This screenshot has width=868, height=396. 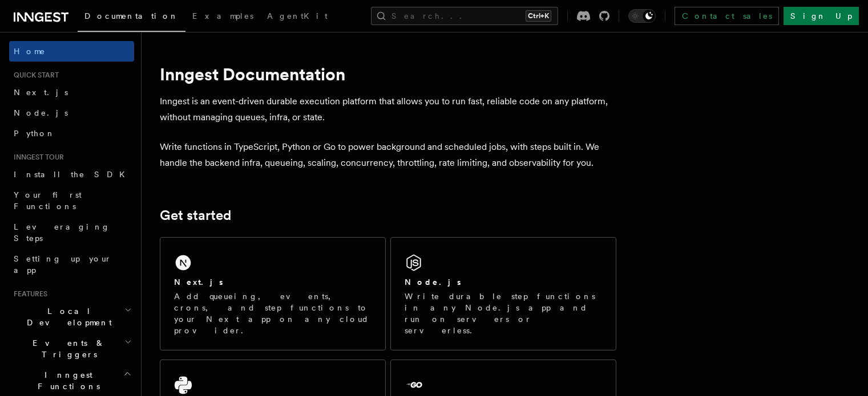 What do you see at coordinates (72, 93) in the screenshot?
I see `a: Next.js` at bounding box center [72, 93].